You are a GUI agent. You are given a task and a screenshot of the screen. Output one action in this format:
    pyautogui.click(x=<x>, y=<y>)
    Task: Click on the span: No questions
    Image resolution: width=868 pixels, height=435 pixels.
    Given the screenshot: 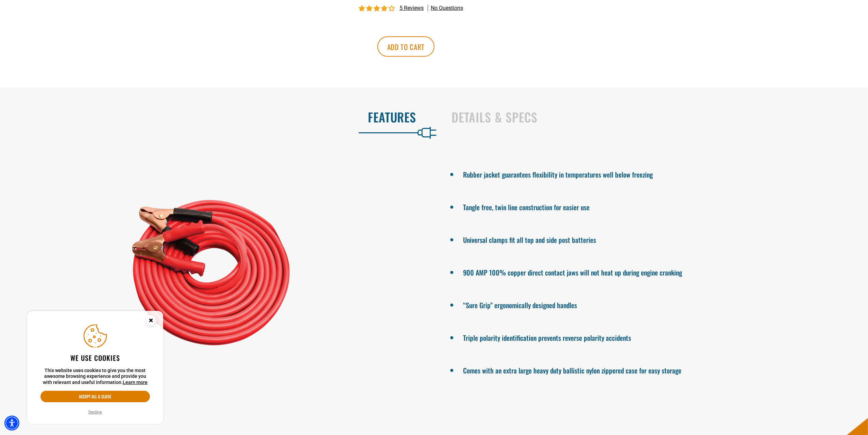 What is the action you would take?
    pyautogui.click(x=447, y=8)
    